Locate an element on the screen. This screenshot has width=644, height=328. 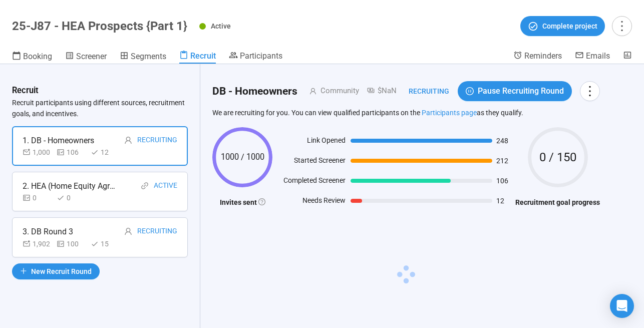
div: Open Intercom Messenger is located at coordinates (621, 305).